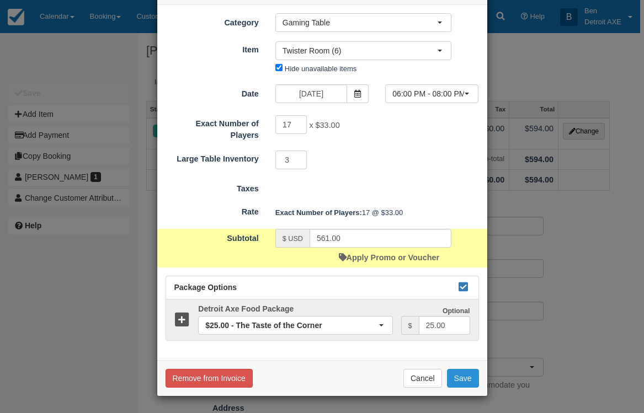 This screenshot has height=413, width=644. I want to click on button: 06:00 PM - 08:00 PM, so click(431, 94).